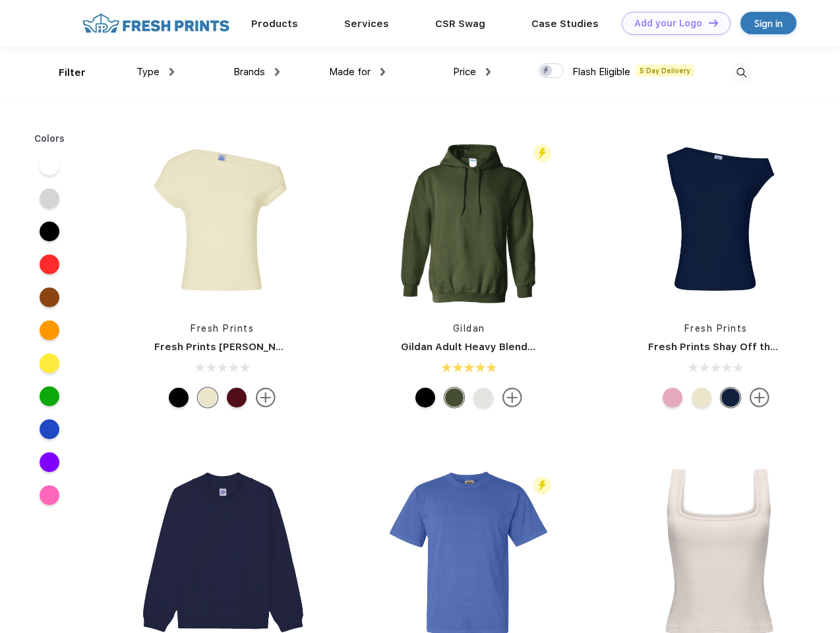  What do you see at coordinates (366, 24) in the screenshot?
I see `a: Services` at bounding box center [366, 24].